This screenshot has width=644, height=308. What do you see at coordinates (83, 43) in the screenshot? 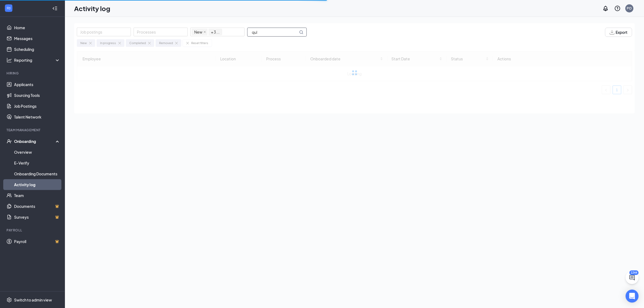
I see `div: New` at bounding box center [83, 43].